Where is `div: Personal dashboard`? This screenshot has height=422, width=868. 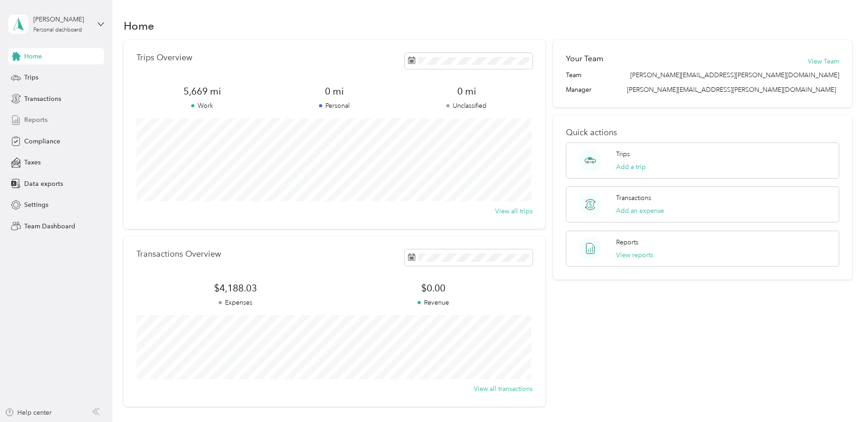
div: Personal dashboard is located at coordinates (58, 30).